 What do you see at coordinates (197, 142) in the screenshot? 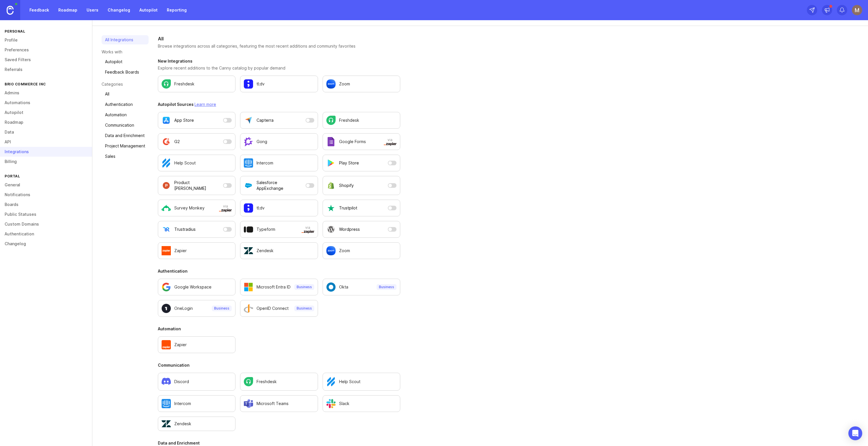
I see `button: G2 is currently disabled as an Autopilot data source. Open a modal to adjust settings.` at bounding box center [197, 142].